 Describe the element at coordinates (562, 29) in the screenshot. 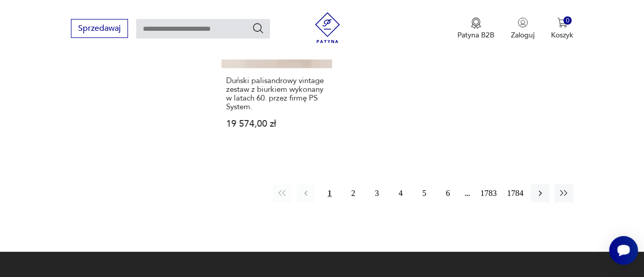

I see `button: 0Koszyk` at that location.